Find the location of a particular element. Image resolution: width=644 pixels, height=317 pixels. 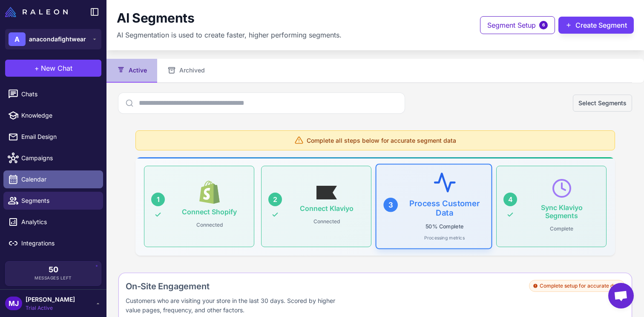

a: Email Design is located at coordinates (53, 137).